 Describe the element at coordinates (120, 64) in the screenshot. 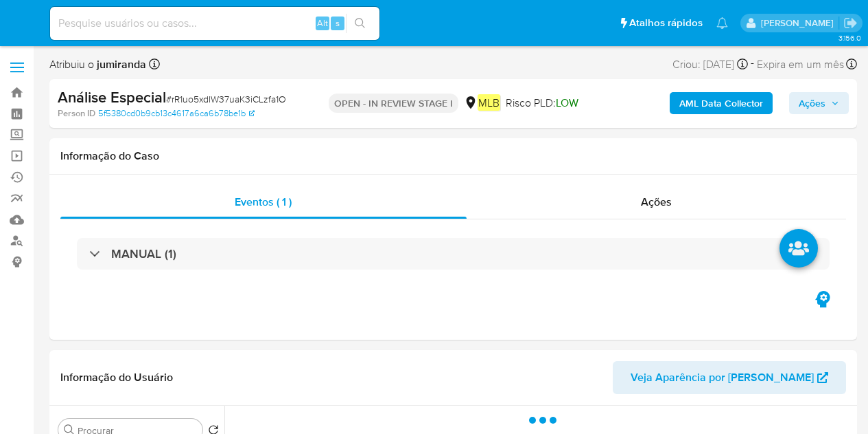

I see `b: jumiranda` at that location.